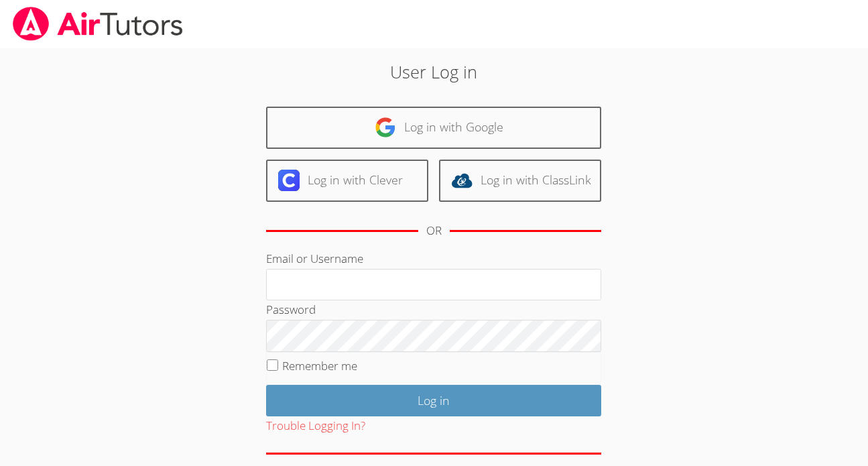  What do you see at coordinates (347, 180) in the screenshot?
I see `a: Log in with Clever` at bounding box center [347, 180].